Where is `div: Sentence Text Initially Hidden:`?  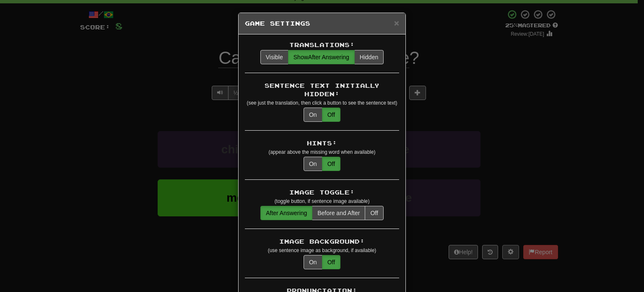 div: Sentence Text Initially Hidden: is located at coordinates (322, 90).